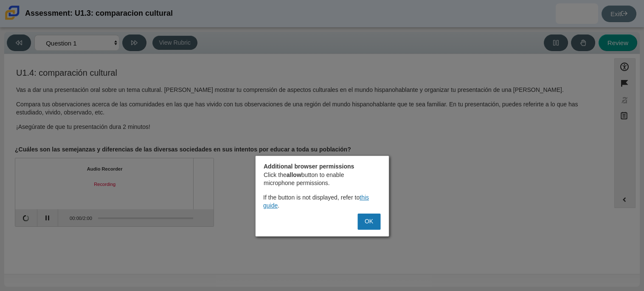 Image resolution: width=644 pixels, height=291 pixels. I want to click on strong: allow, so click(294, 175).